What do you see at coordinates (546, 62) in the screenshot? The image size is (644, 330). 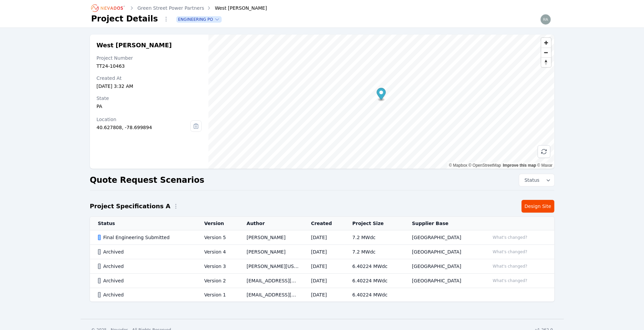 I see `span: Reset bearing to north` at bounding box center [546, 62].